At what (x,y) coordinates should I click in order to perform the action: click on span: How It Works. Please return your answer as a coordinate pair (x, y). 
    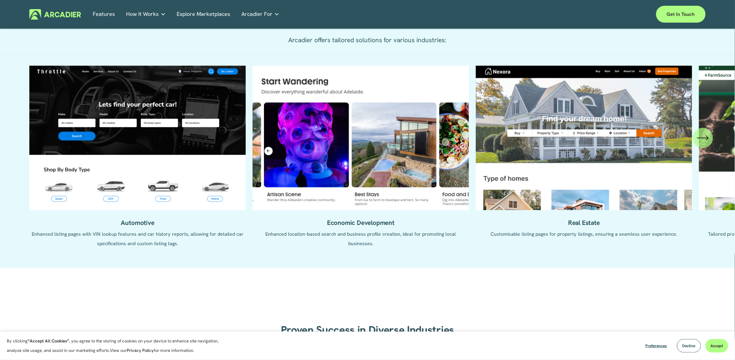
    Looking at the image, I should click on (142, 14).